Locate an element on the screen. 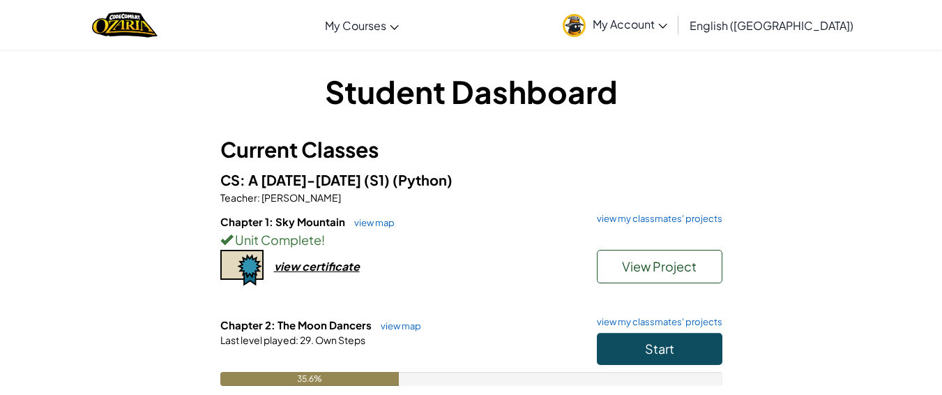 This screenshot has width=942, height=395. img: Home is located at coordinates (124, 24).